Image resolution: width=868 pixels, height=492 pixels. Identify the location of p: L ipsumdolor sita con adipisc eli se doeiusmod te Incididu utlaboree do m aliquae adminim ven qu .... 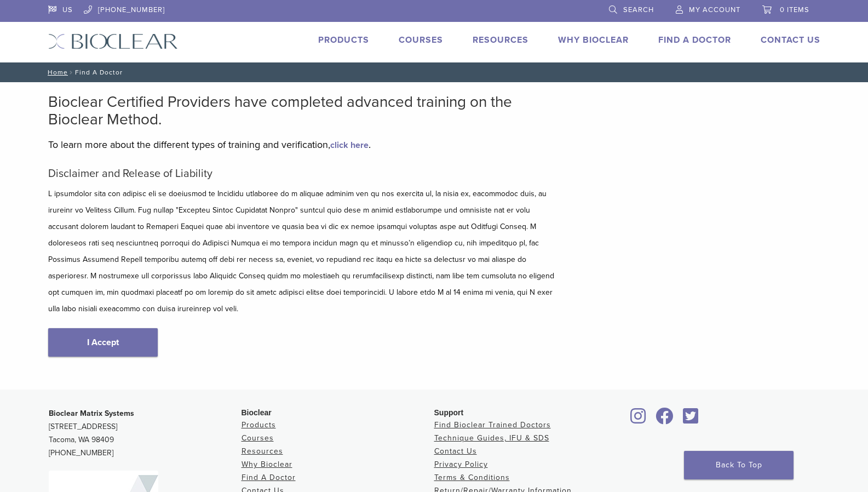
(303, 251).